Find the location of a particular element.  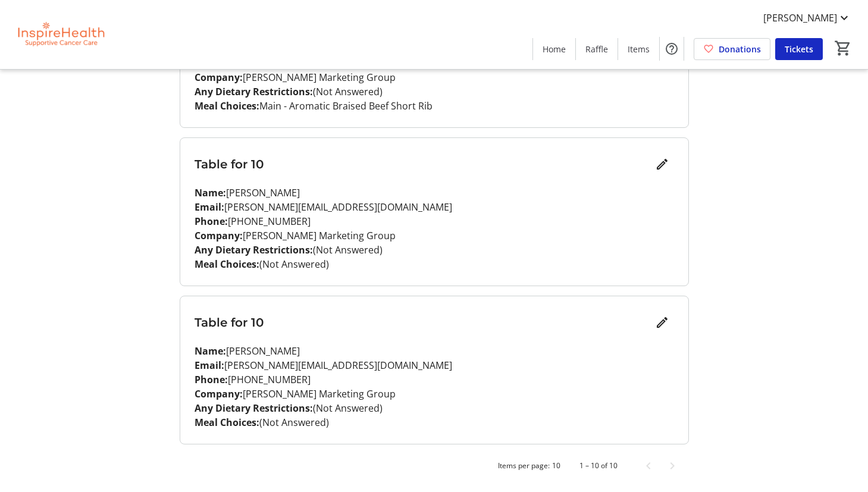

span: Tickets is located at coordinates (799, 49).